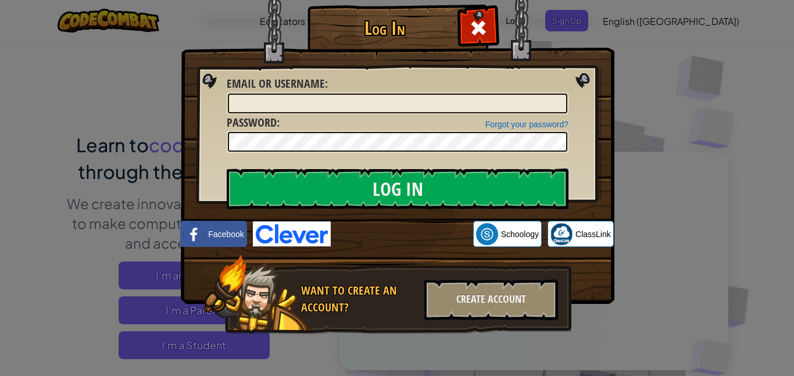 This screenshot has width=794, height=376. I want to click on span: ClassLink, so click(593, 234).